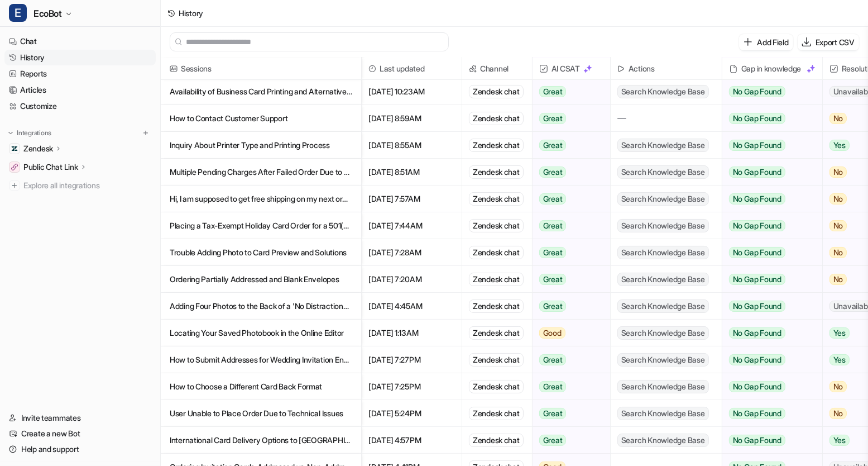 The width and height of the screenshot is (868, 466). What do you see at coordinates (773, 42) in the screenshot?
I see `p: Add Field` at bounding box center [773, 42].